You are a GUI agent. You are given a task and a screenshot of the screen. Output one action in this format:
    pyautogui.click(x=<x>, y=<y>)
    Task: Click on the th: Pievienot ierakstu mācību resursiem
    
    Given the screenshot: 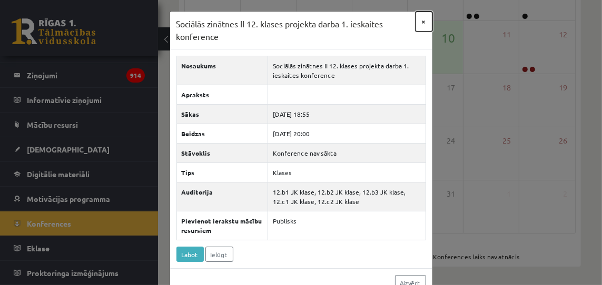 What is the action you would take?
    pyautogui.click(x=222, y=226)
    